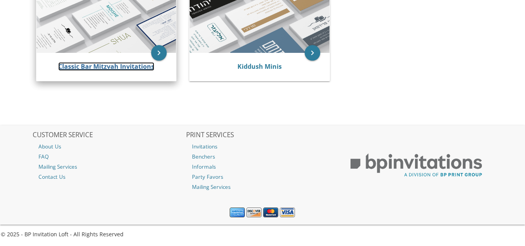  I want to click on a: Party Favors, so click(262, 177).